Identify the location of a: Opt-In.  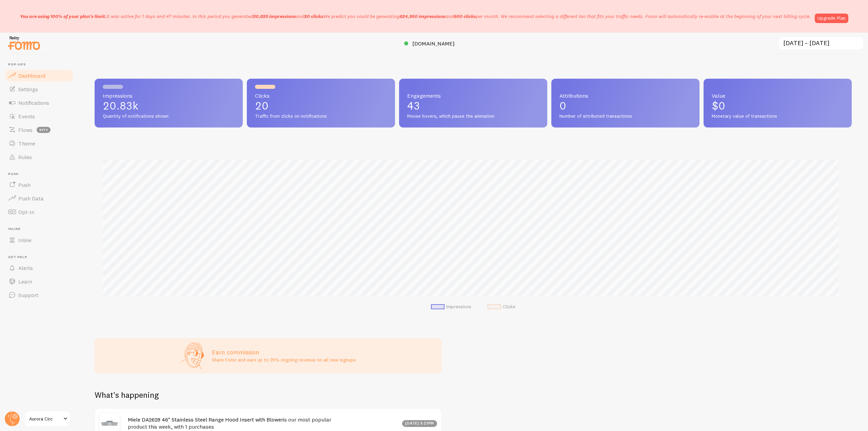
(39, 212).